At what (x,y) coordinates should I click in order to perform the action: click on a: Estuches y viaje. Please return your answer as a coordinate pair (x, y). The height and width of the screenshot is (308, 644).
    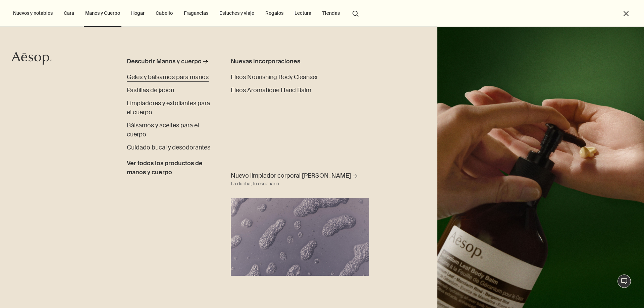
    Looking at the image, I should click on (237, 13).